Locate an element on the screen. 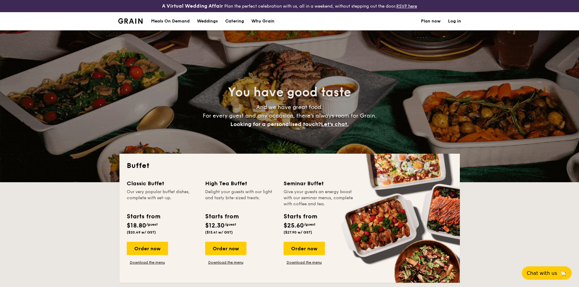 The height and width of the screenshot is (287, 579). span: $25.60 is located at coordinates (293, 226).